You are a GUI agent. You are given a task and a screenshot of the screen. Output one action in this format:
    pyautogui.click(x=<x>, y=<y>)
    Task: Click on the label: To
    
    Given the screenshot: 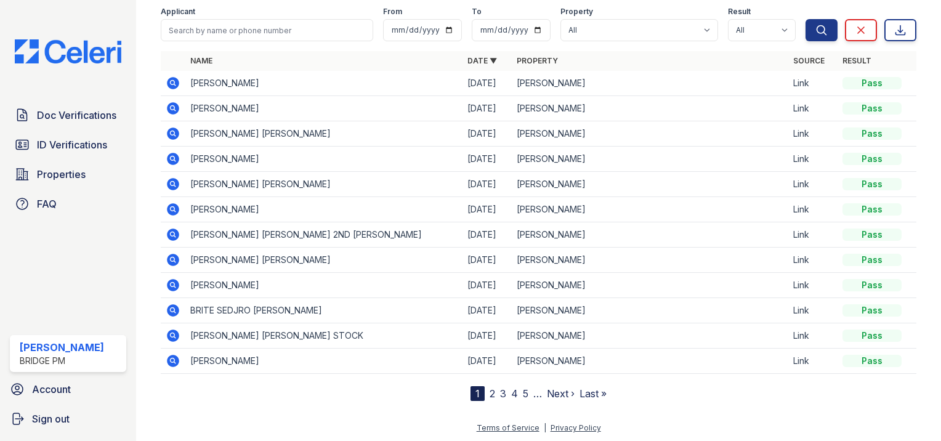 What is the action you would take?
    pyautogui.click(x=477, y=12)
    